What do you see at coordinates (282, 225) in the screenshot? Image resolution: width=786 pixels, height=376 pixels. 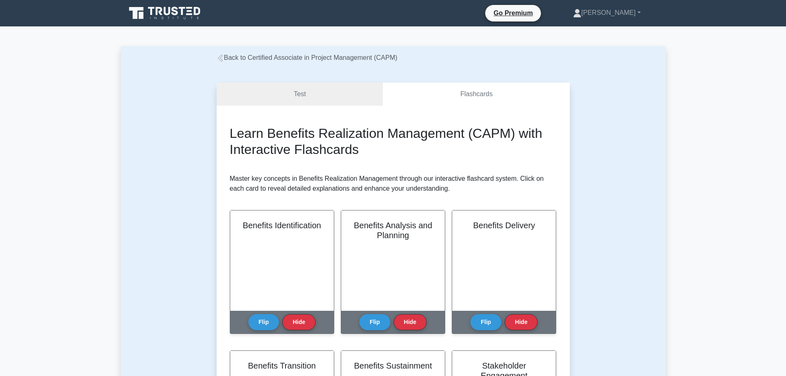 I see `h2: Benefits Identification` at bounding box center [282, 225].